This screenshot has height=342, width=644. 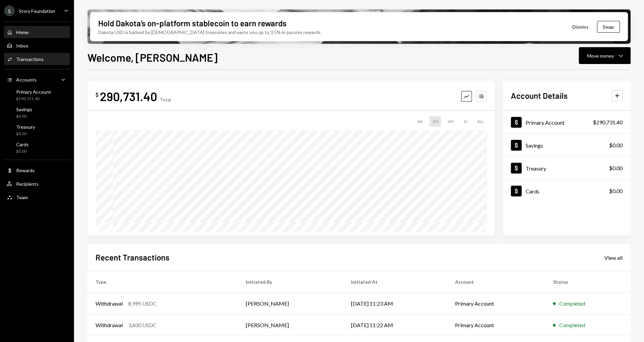 What do you see at coordinates (133, 257) in the screenshot?
I see `h2: Recent Transactions` at bounding box center [133, 257].